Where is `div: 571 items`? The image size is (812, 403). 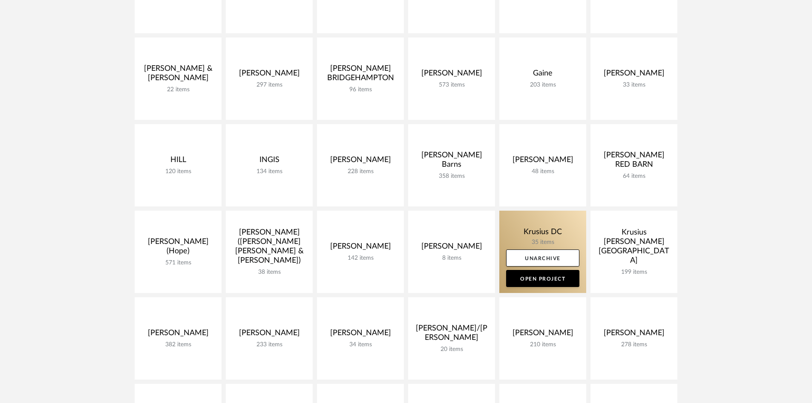 div: 571 items is located at coordinates (178, 262).